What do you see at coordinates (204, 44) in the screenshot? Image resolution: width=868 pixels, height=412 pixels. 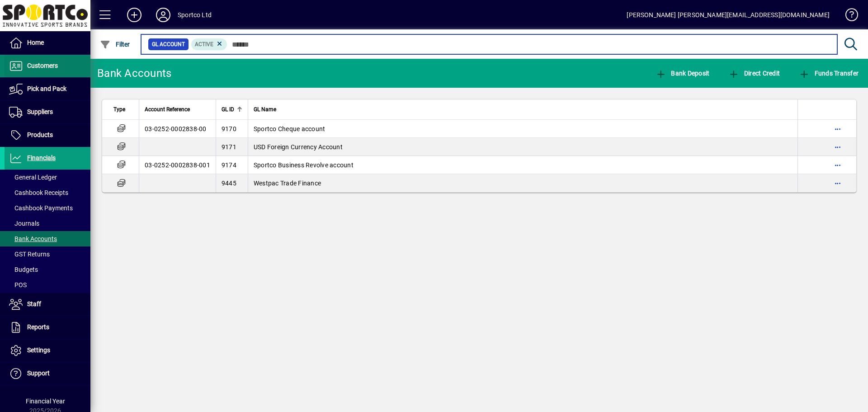 I see `span: Active` at bounding box center [204, 44].